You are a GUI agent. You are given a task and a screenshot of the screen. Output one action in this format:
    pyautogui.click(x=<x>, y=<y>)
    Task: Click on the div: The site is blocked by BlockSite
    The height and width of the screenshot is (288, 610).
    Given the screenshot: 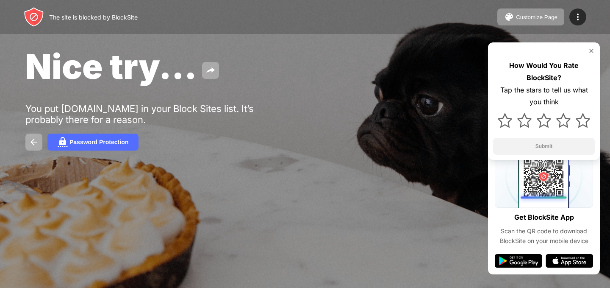 What is the action you would take?
    pyautogui.click(x=93, y=17)
    